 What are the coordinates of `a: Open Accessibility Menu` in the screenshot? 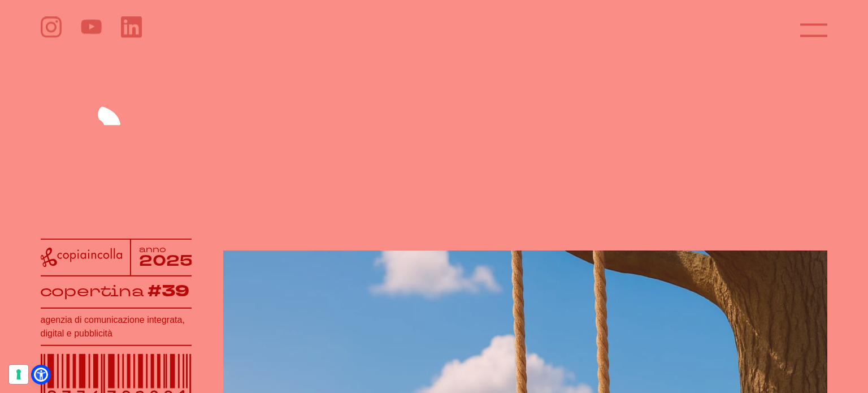 It's located at (41, 375).